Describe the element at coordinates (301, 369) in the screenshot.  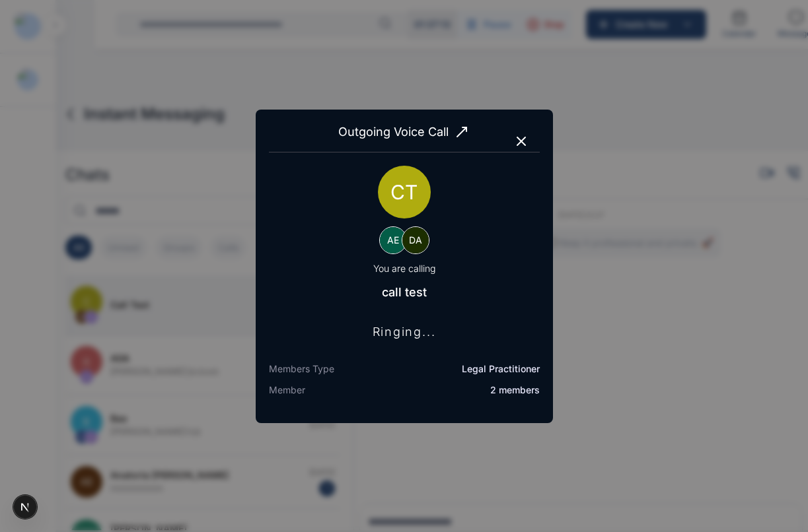
I see `span: Members Type` at that location.